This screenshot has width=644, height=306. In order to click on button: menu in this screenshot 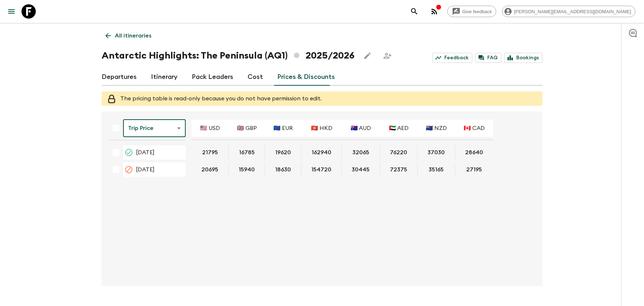, I will do `click(12, 12)`.